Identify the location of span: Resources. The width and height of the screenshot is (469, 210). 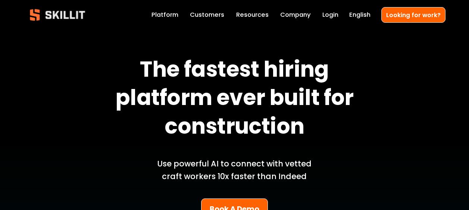
(252, 15).